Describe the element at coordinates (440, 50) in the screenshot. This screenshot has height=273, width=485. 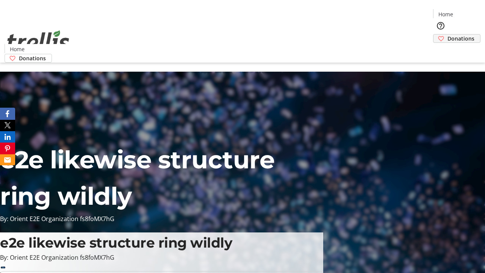
I see `button: Cart` at that location.